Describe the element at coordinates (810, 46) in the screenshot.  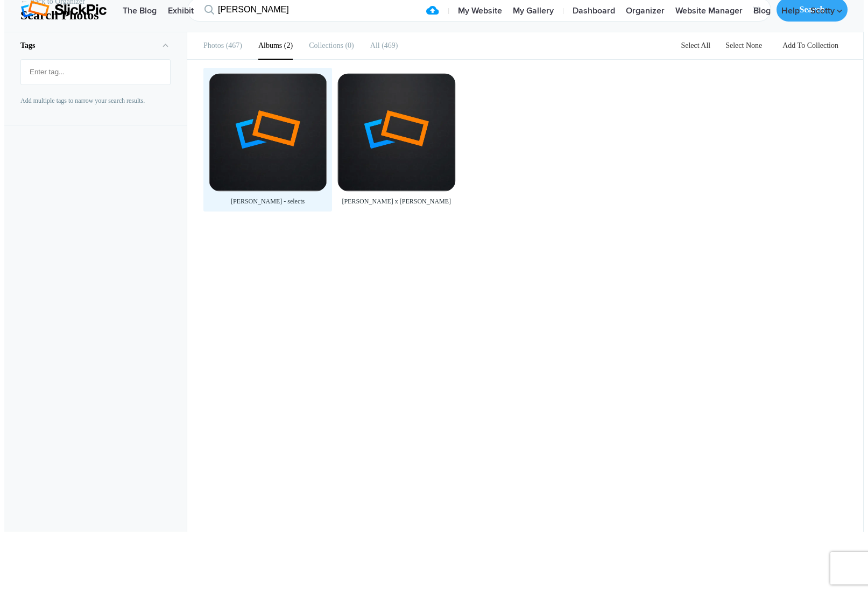
I see `a: Add To Collection` at that location.